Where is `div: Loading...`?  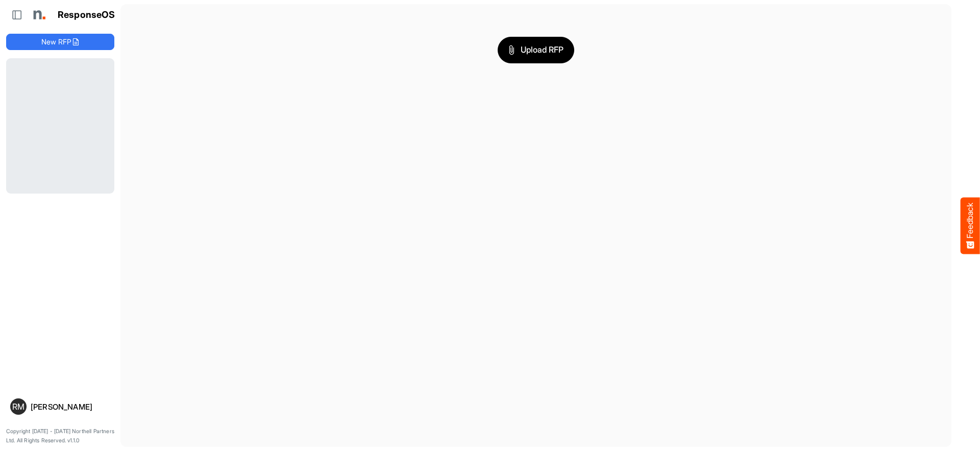 div: Loading... is located at coordinates (60, 126).